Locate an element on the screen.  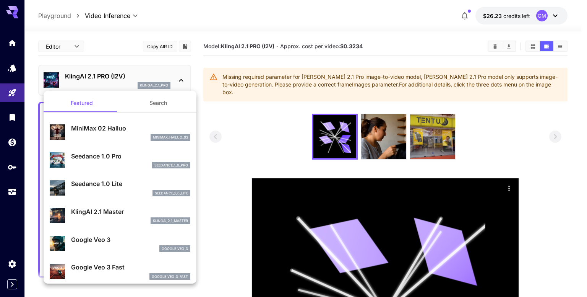
p: MiniMax 02 Hailuo is located at coordinates (131, 128).